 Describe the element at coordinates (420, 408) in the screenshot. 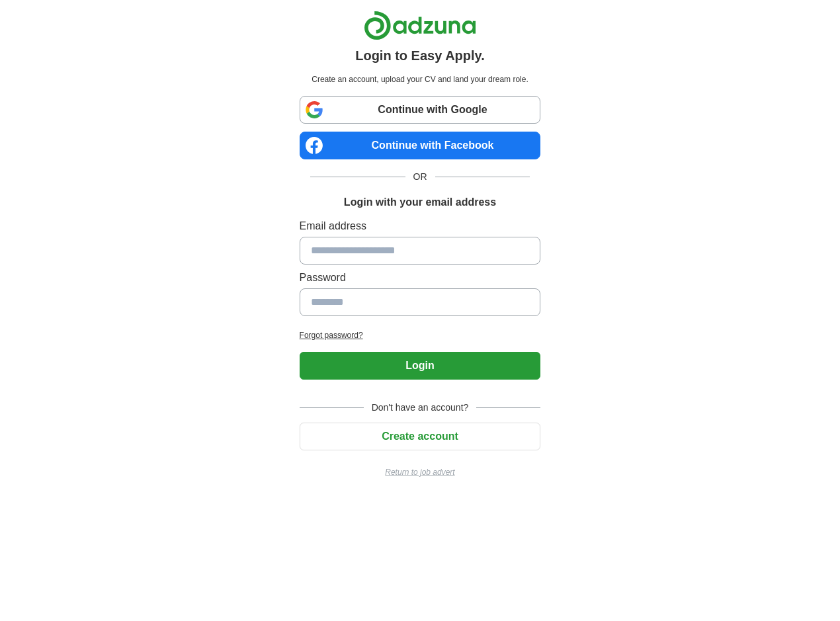

I see `span: Don't have an account?` at that location.